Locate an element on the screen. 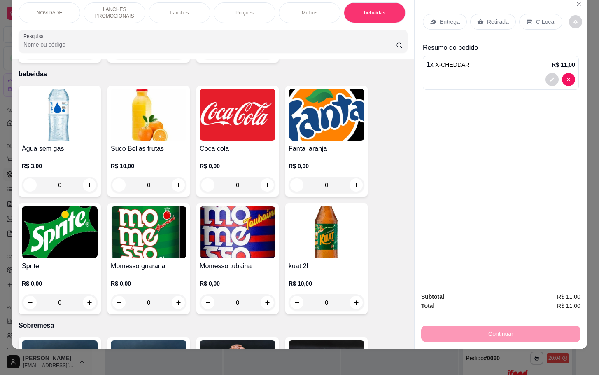  h4: Sprite is located at coordinates (60, 266).